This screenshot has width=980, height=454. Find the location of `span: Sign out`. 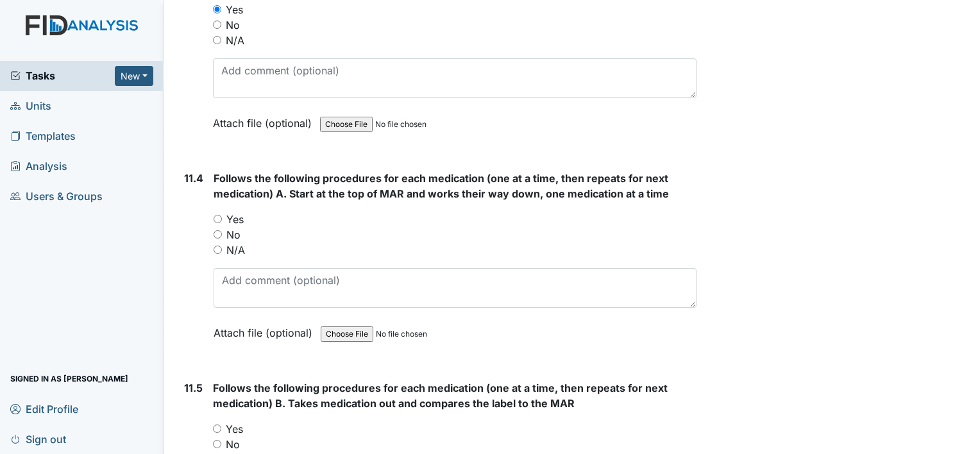

span: Sign out is located at coordinates (38, 439).